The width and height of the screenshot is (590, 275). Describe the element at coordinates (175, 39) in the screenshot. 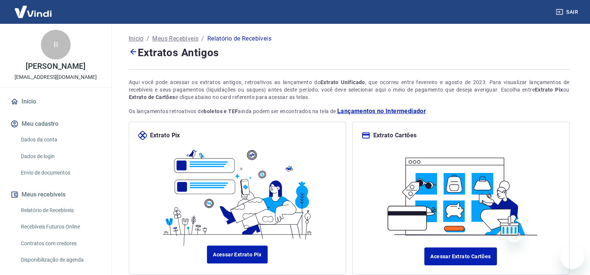

I see `a: Meus Recebíveis` at that location.